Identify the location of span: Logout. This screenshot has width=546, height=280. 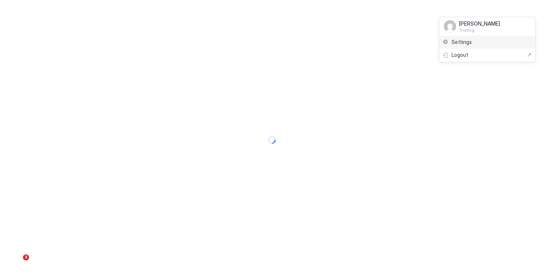
(460, 55).